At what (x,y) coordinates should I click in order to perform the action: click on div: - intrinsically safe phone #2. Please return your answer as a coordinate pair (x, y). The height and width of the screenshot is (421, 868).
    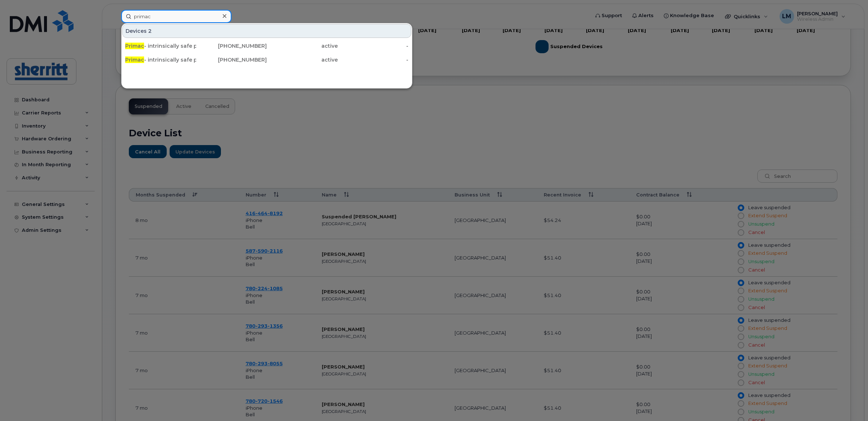
    Looking at the image, I should click on (160, 60).